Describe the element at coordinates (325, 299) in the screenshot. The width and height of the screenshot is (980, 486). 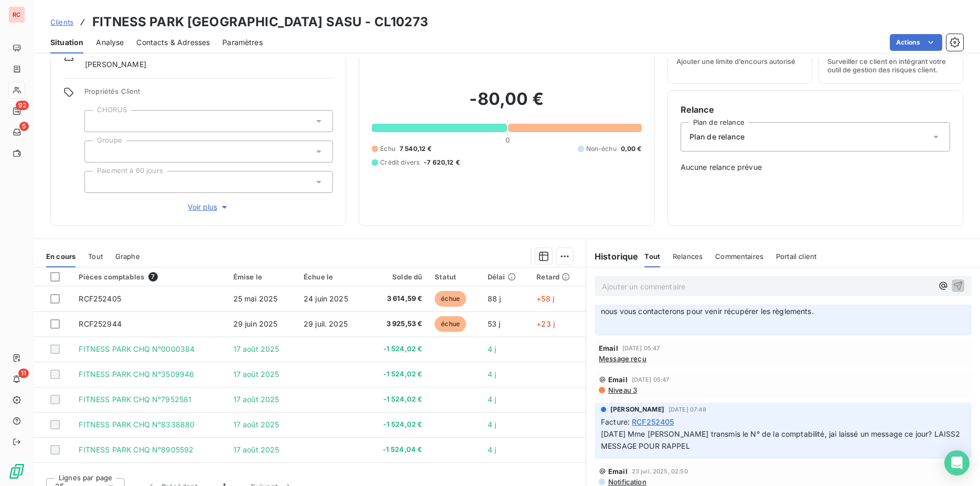
I see `span: 24 juin 2025` at that location.